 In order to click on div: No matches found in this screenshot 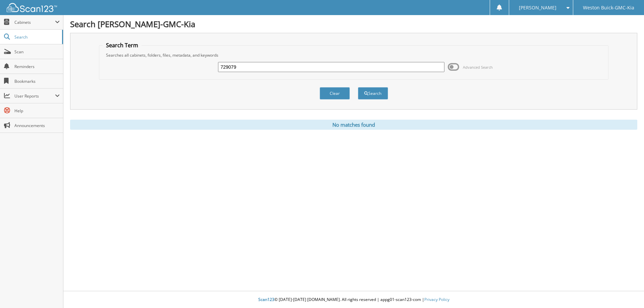, I will do `click(353, 125)`.